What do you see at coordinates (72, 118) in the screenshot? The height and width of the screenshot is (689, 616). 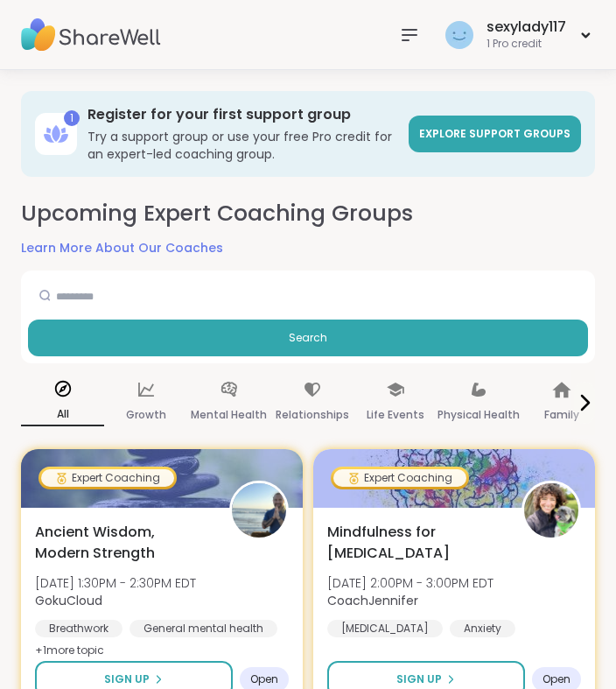 I see `div: 1` at bounding box center [72, 118].